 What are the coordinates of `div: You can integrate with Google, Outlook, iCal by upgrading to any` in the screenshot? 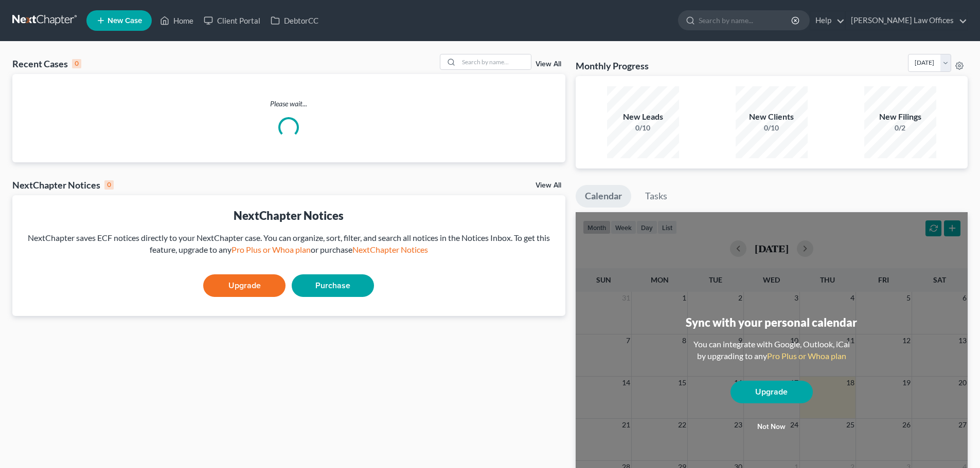 It's located at (771, 351).